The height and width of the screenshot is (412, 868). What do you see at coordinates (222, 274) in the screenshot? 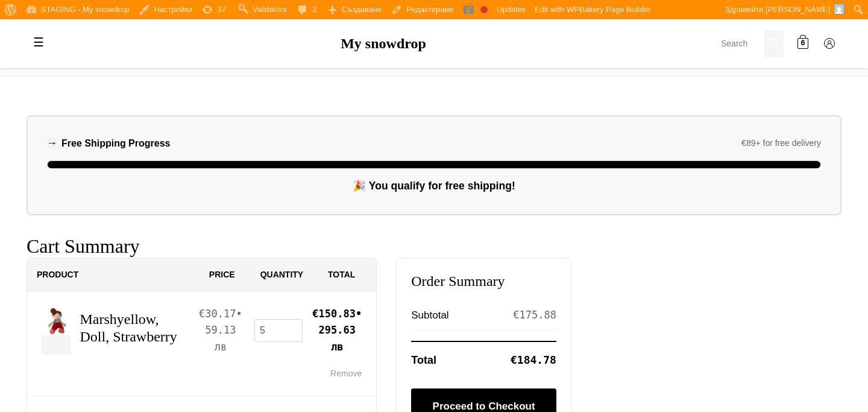
I see `div: Price` at bounding box center [222, 274].